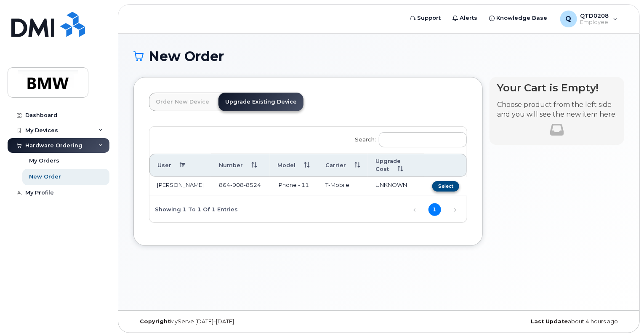 The image size is (644, 333). I want to click on a: Upgrade Existing Device, so click(261, 102).